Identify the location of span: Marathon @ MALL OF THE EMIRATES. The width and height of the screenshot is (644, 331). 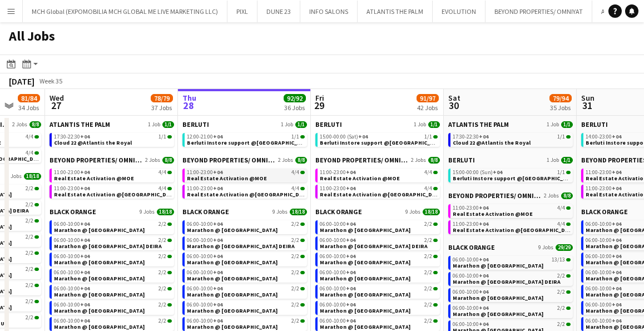
(232, 294).